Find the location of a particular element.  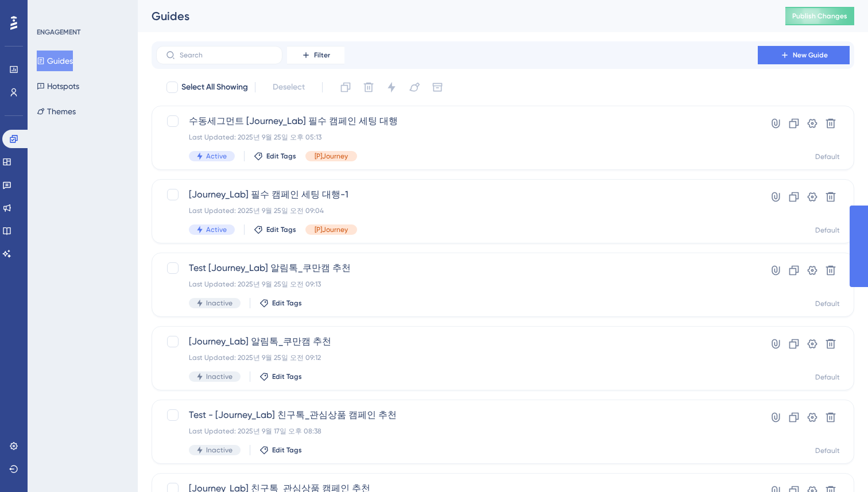

div: Guides is located at coordinates (454, 16).